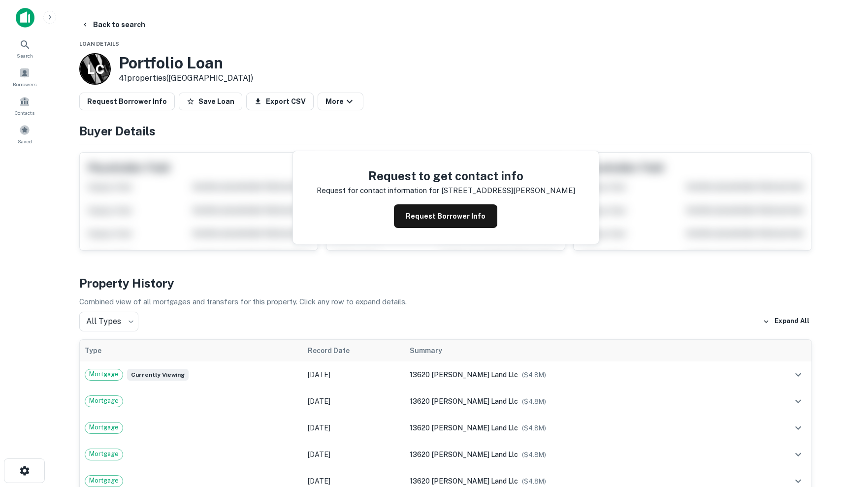  I want to click on th: Type, so click(191, 351).